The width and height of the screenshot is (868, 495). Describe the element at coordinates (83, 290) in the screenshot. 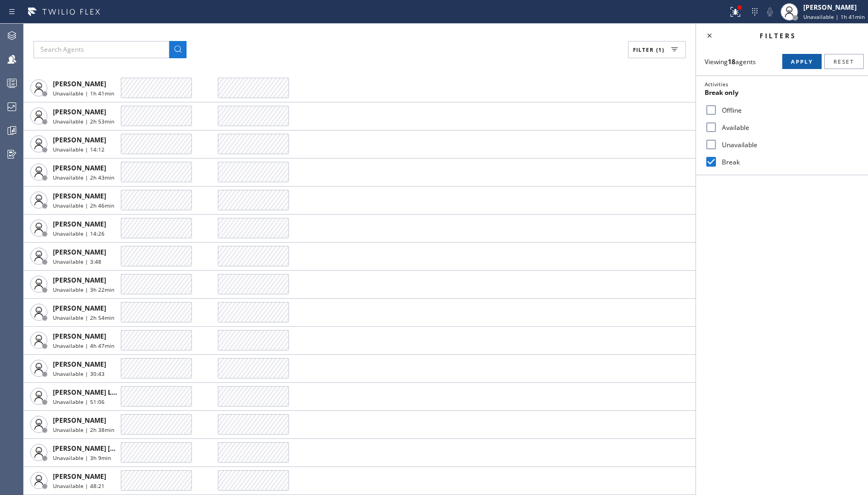

I see `span: Unavailable | 3h 22min` at that location.